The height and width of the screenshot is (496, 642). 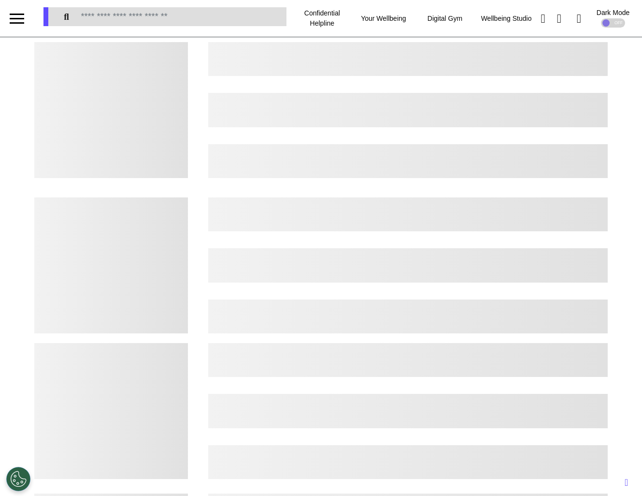 What do you see at coordinates (322, 18) in the screenshot?
I see `div: Confidential Helpline` at bounding box center [322, 18].